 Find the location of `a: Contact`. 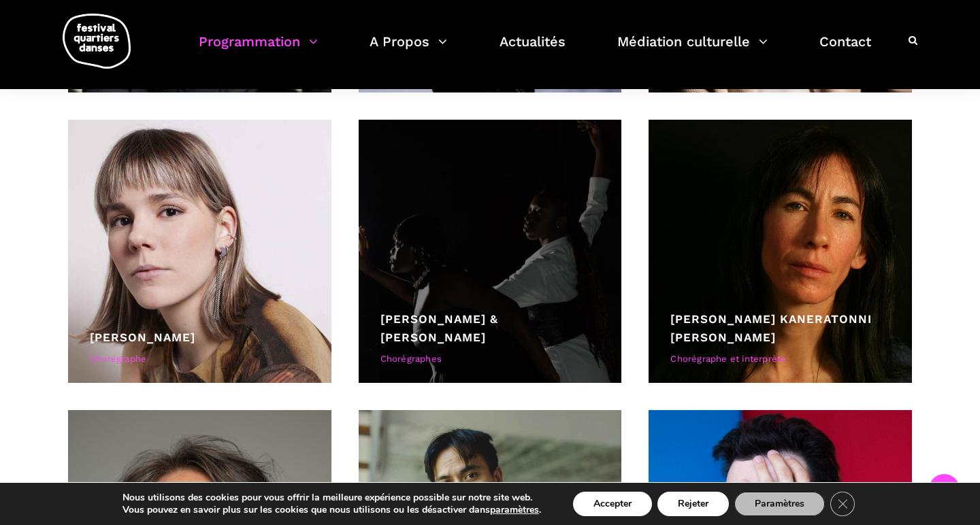

a: Contact is located at coordinates (845, 50).